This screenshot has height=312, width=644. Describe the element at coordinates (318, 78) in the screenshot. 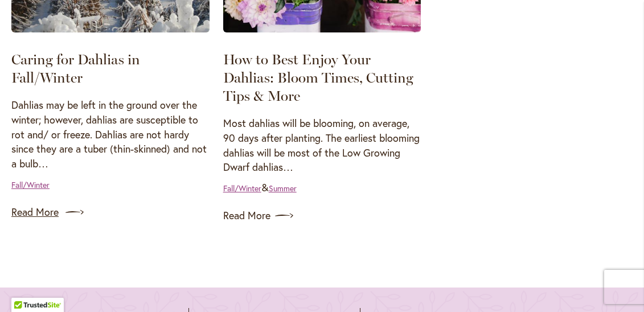

I see `a: How to Best Enjoy Your Dahlias: Bloom Times, Cutting Tips & More` at that location.